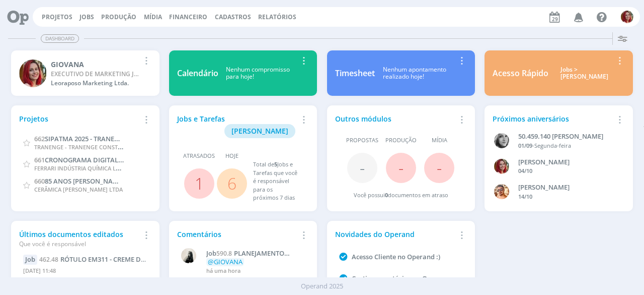 This screenshot has width=644, height=295. I want to click on div: Calendário, so click(198, 73).